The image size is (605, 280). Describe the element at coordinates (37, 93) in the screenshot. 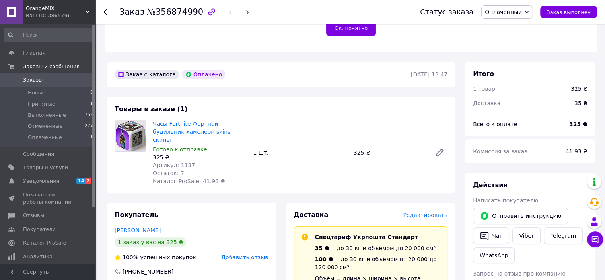

I see `span: Новые` at that location.